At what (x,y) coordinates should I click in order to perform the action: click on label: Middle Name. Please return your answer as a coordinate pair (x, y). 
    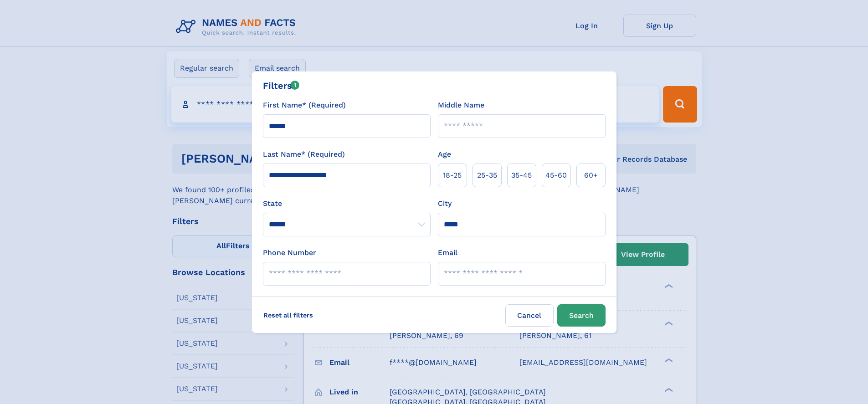
    Looking at the image, I should click on (461, 105).